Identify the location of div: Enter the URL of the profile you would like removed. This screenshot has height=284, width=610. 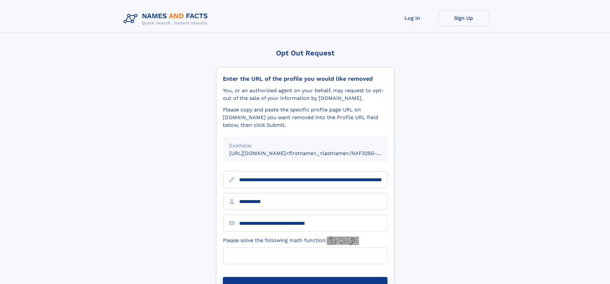
(305, 79).